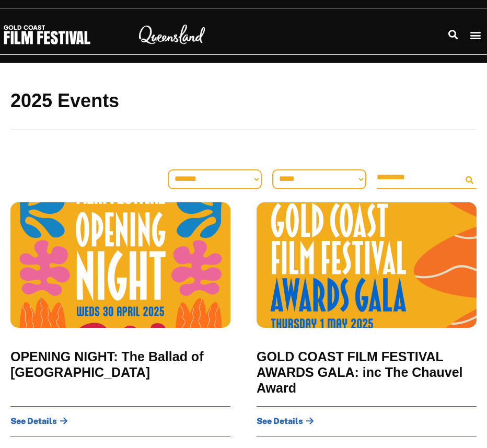 The height and width of the screenshot is (448, 487). Describe the element at coordinates (366, 372) in the screenshot. I see `a: GOLD COAST FILM FESTIVAL AWARDS GALA: inc The Chauvel Award` at that location.